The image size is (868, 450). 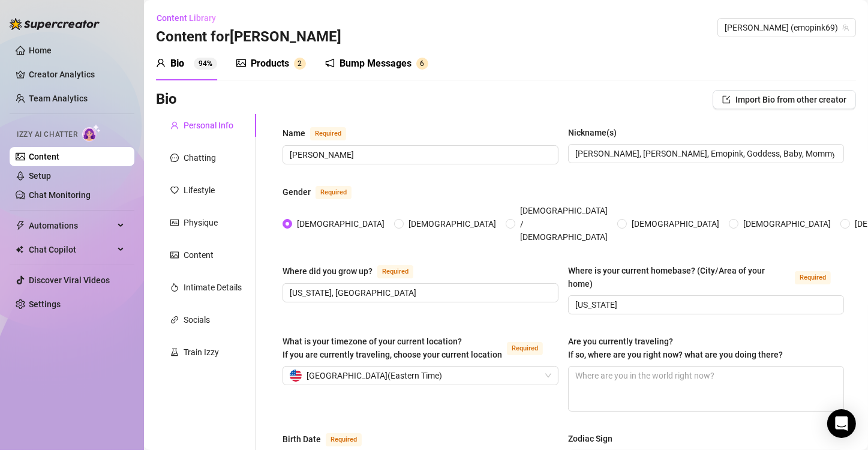 I want to click on div: Train Izzy, so click(x=201, y=352).